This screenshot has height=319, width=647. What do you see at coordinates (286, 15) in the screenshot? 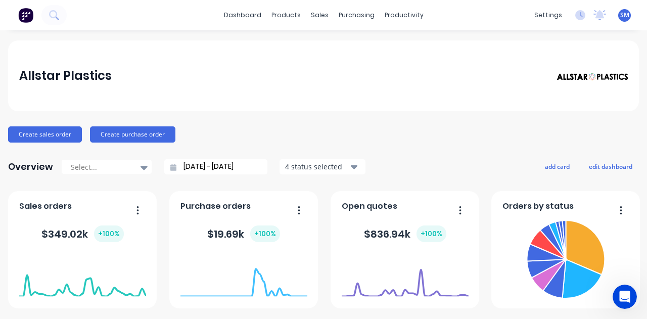
I see `div: products` at bounding box center [286, 15].